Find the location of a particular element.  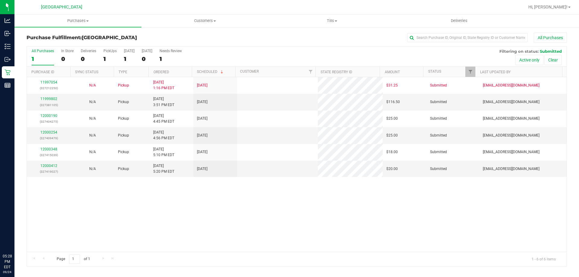

a: 12000190 is located at coordinates (49, 116).